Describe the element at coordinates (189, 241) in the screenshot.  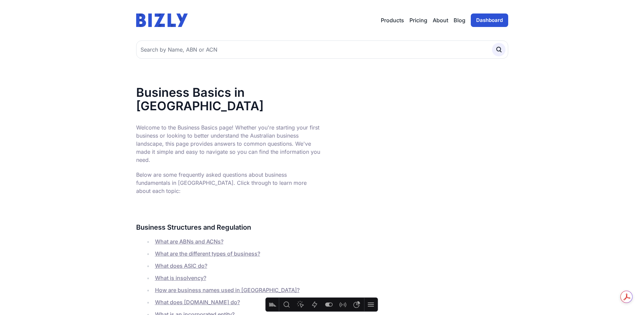
I see `a: What are ABNs and ACNs?` at that location.